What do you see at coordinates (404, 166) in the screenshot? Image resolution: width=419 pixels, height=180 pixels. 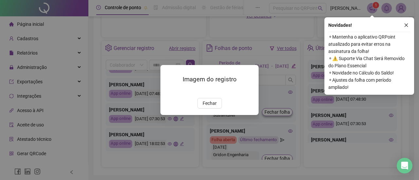 I see `div: Open Intercom Messenger` at bounding box center [404, 166].